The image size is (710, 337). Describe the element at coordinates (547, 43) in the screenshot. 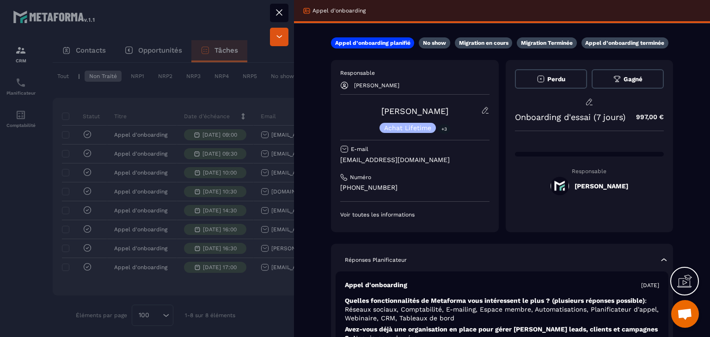

I see `p: Migration Terminée` at that location.